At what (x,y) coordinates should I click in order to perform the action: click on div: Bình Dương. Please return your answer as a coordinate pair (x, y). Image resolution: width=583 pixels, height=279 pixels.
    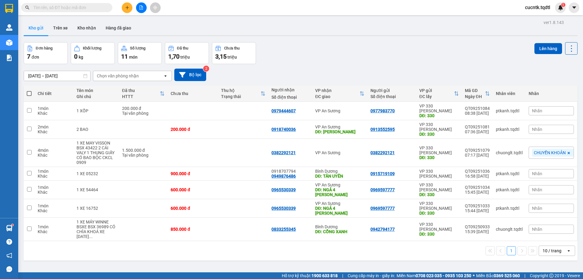
    Looking at the image, I should click on (340, 171).